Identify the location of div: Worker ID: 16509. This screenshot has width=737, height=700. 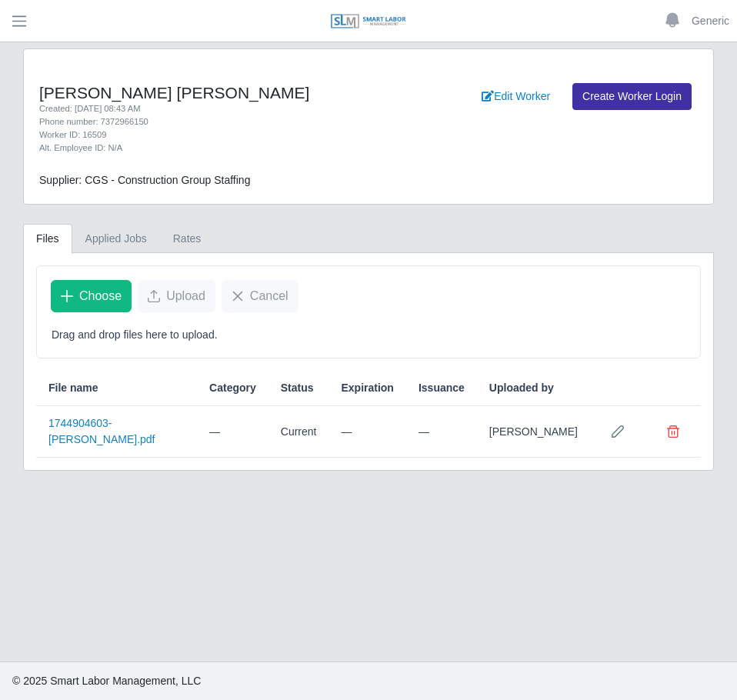
(197, 134).